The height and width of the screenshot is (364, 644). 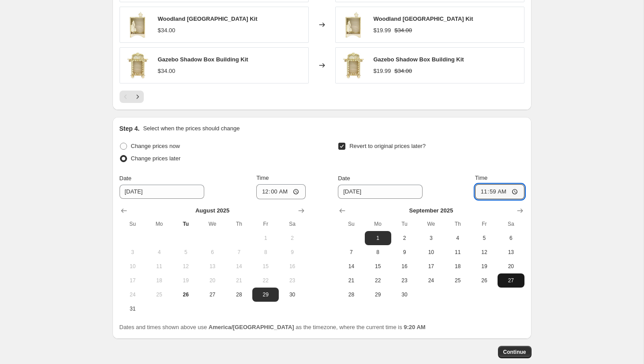 I want to click on span: Revert to original prices later?, so click(x=388, y=146).